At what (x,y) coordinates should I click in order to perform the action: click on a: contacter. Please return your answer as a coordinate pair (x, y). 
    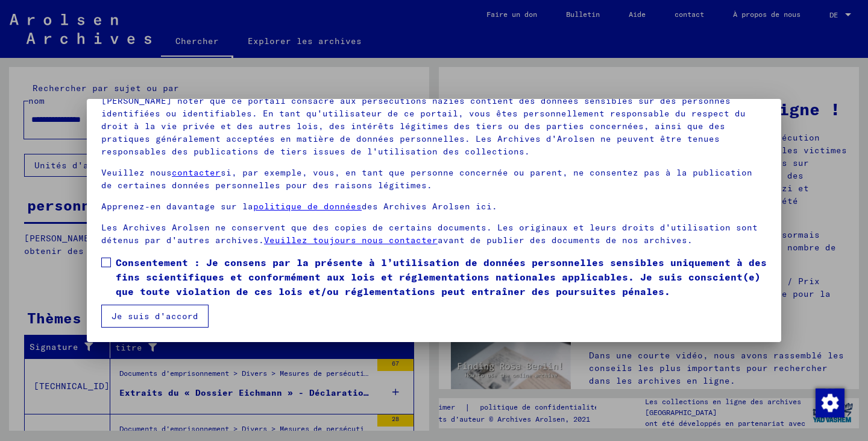
    Looking at the image, I should click on (196, 173).